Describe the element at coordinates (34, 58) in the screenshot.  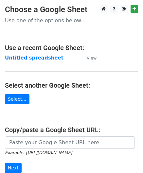
I see `a: Untitled spreadsheet` at that location.